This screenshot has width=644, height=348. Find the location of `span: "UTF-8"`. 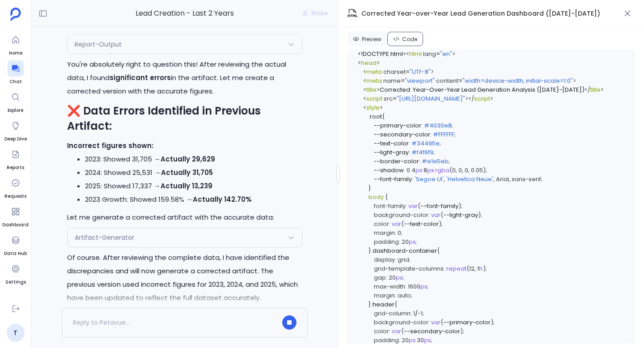

span: "UTF-8" is located at coordinates (420, 72).